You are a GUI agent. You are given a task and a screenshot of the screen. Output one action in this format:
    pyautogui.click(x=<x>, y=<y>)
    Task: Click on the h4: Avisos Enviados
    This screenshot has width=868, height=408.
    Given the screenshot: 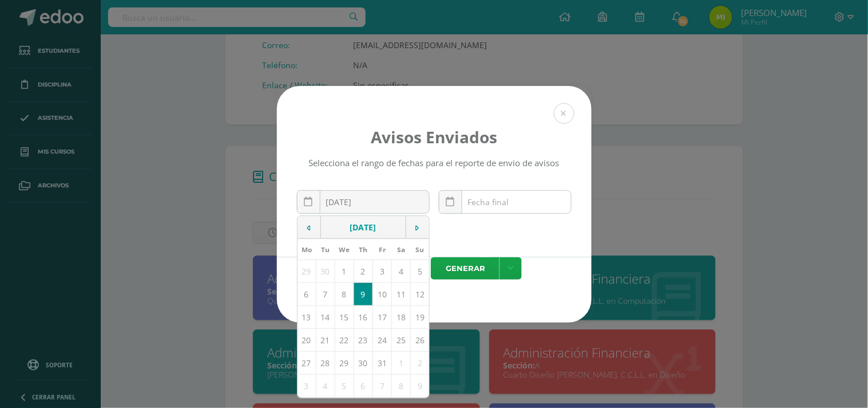 What is the action you would take?
    pyautogui.click(x=434, y=137)
    